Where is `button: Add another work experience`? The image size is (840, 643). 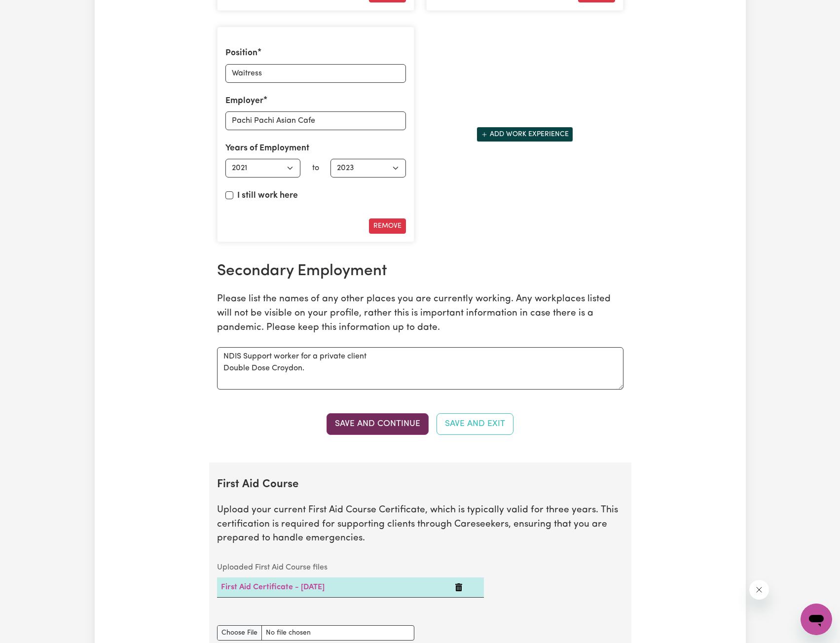
button: Add another work experience is located at coordinates (525, 134).